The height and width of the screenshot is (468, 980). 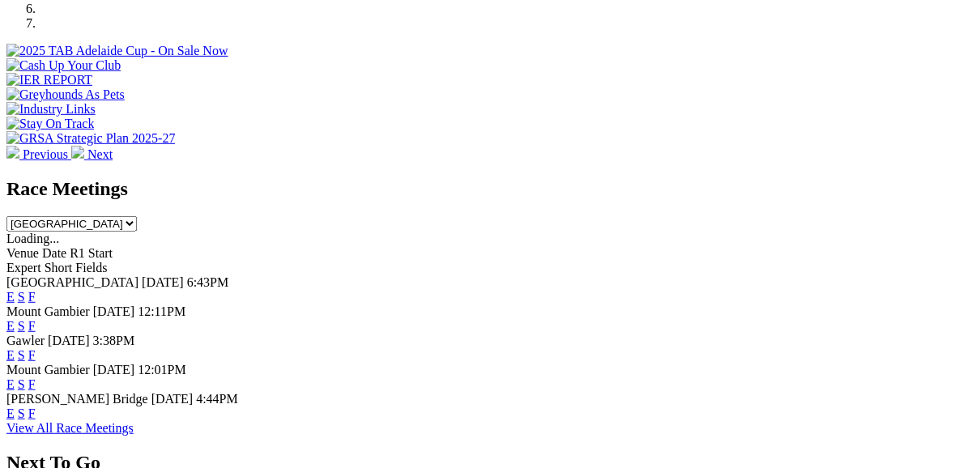 I want to click on span: Previous, so click(x=45, y=154).